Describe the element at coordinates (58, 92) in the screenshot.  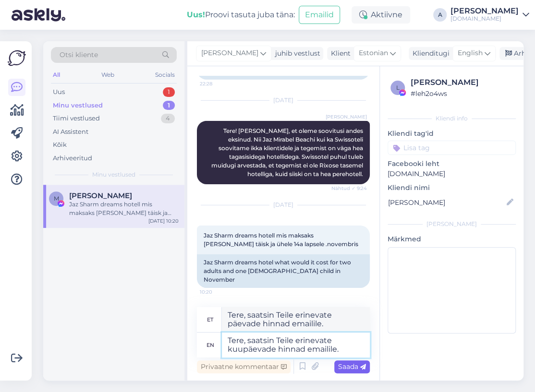
I see `div: Uus` at that location.